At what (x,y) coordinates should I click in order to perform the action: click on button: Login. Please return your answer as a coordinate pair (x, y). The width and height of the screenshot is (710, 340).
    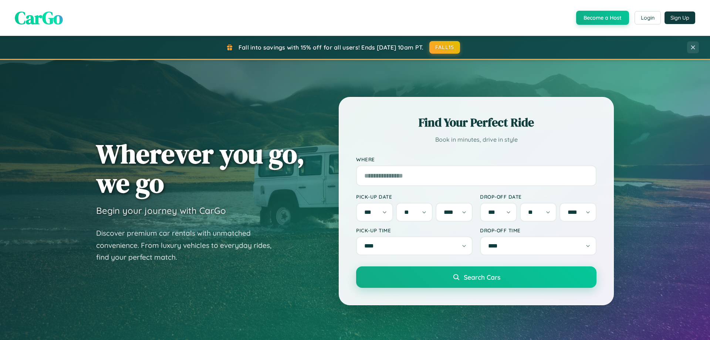
    Looking at the image, I should click on (647, 18).